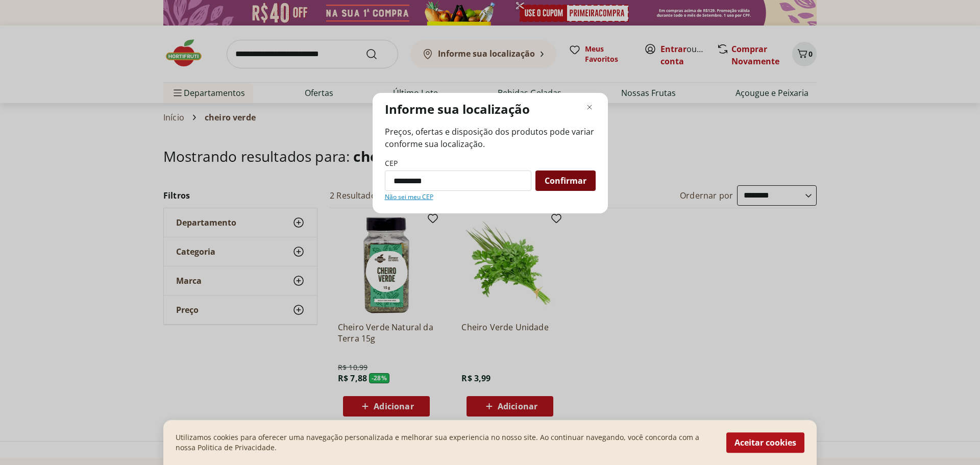  I want to click on button: Aceitar cookies, so click(765, 443).